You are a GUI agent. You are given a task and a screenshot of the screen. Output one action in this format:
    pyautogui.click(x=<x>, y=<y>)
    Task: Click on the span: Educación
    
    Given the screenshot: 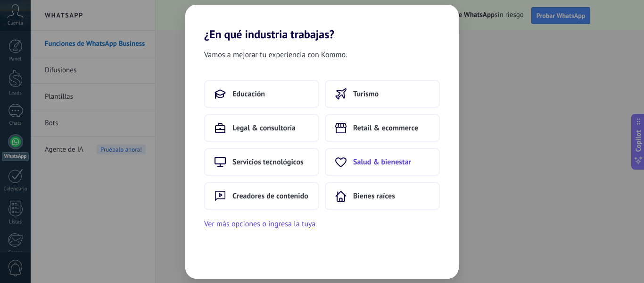 What is the action you would take?
    pyautogui.click(x=248, y=94)
    